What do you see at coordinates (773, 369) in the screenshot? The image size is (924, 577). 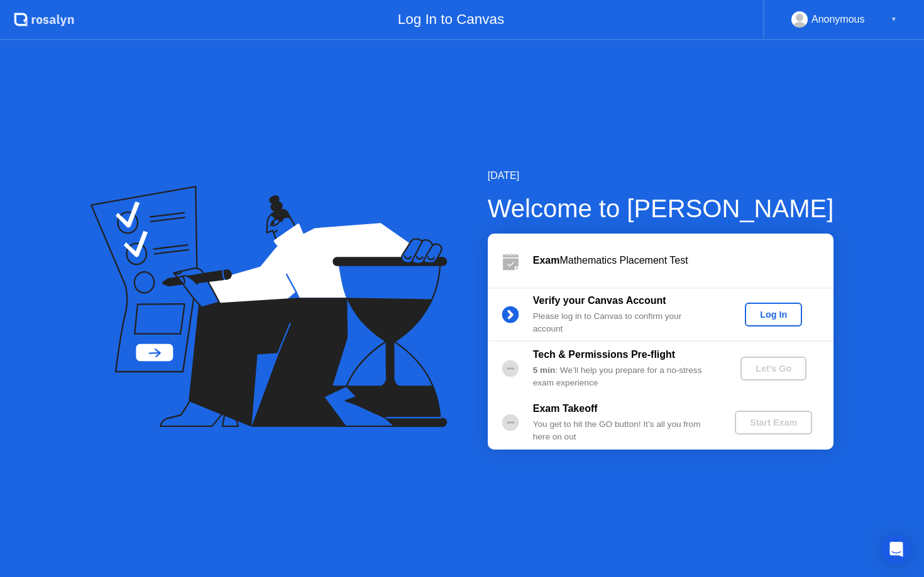 I see `div: Let's Go` at bounding box center [773, 369].